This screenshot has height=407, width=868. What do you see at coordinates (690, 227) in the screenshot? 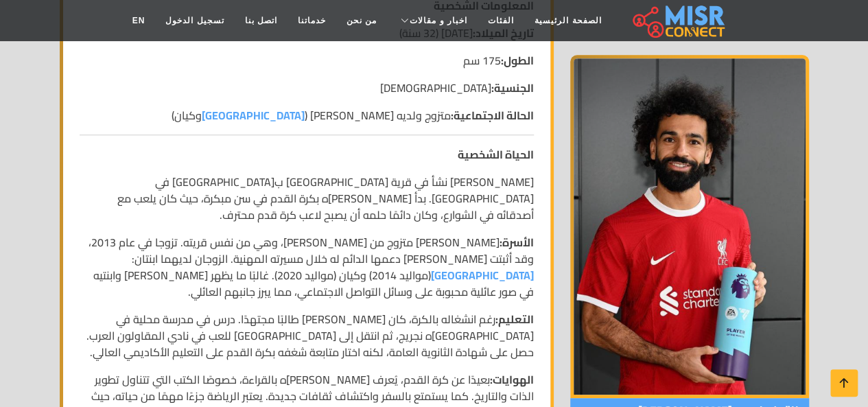
I see `img: محمد صلاح` at bounding box center [690, 227].